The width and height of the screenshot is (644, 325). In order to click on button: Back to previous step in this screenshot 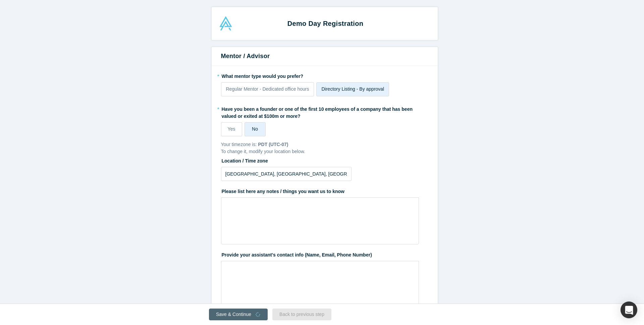, I will do `click(302, 314)`.